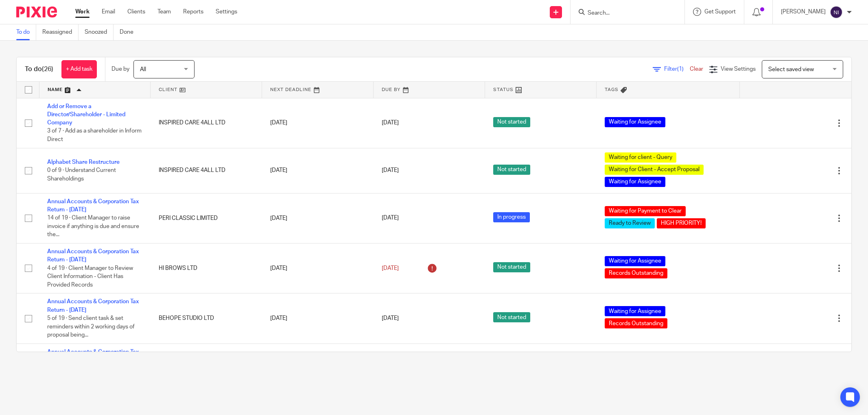 This screenshot has height=415, width=868. Describe the element at coordinates (681, 224) in the screenshot. I see `span: HIGH PRIORITY!` at that location.